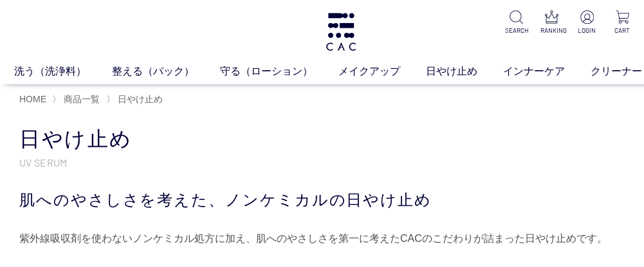 This screenshot has height=267, width=644. What do you see at coordinates (622, 30) in the screenshot?
I see `p: CART` at bounding box center [622, 30].